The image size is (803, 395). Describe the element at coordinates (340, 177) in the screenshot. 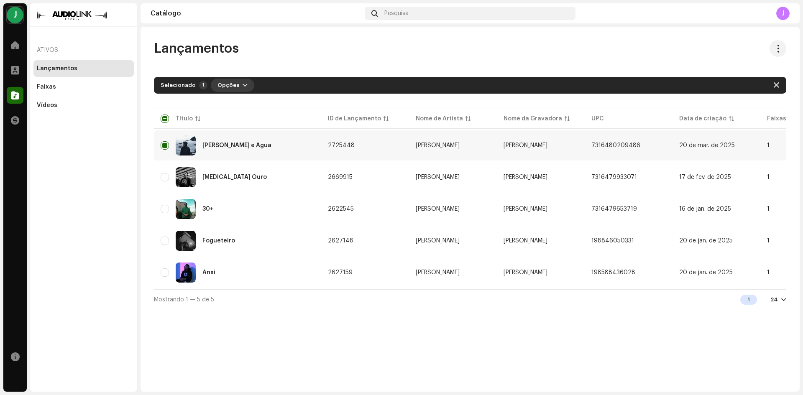

I see `span: 2669915` at that location.